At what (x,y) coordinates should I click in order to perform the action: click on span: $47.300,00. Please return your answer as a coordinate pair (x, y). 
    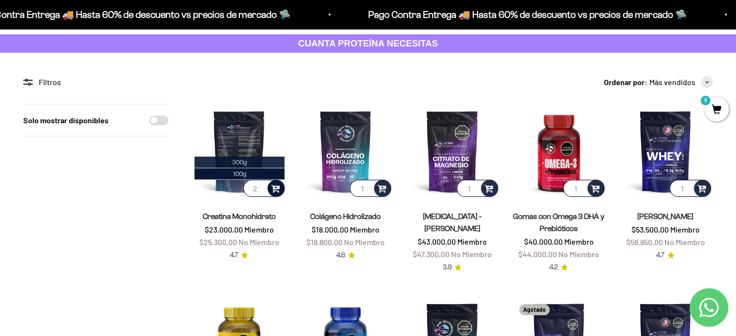
    Looking at the image, I should click on (431, 254).